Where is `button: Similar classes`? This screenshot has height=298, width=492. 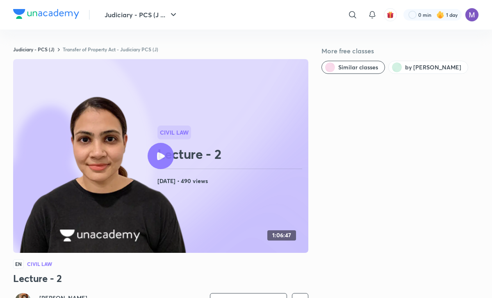
button: Similar classes is located at coordinates (353, 67).